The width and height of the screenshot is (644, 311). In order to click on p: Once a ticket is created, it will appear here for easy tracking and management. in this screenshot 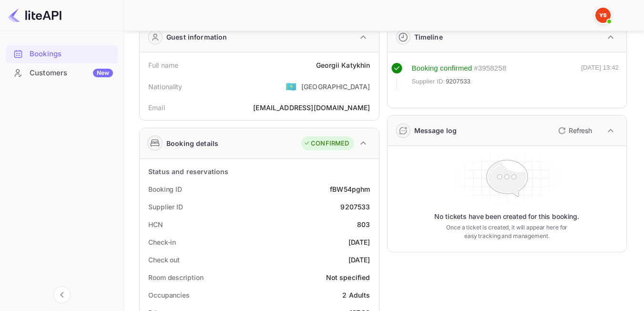, I will do `click(507, 232)`.